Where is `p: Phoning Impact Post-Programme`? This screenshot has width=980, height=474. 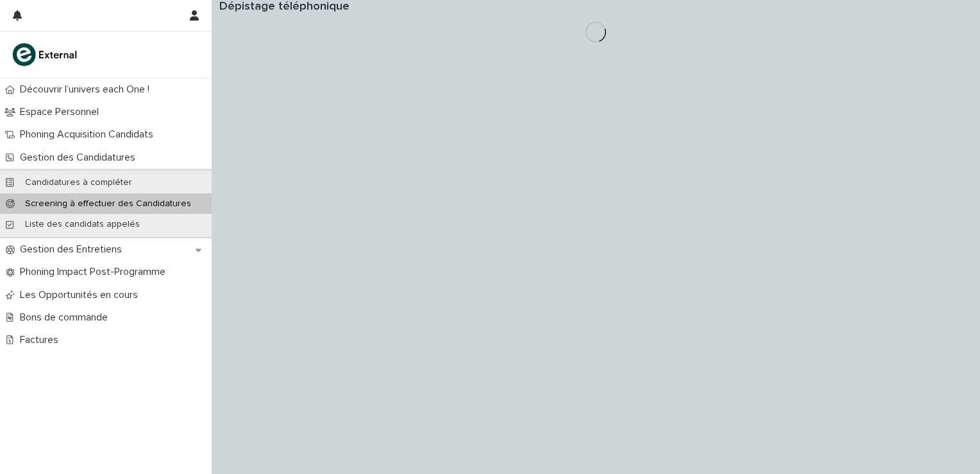 p: Phoning Impact Post-Programme is located at coordinates (95, 272).